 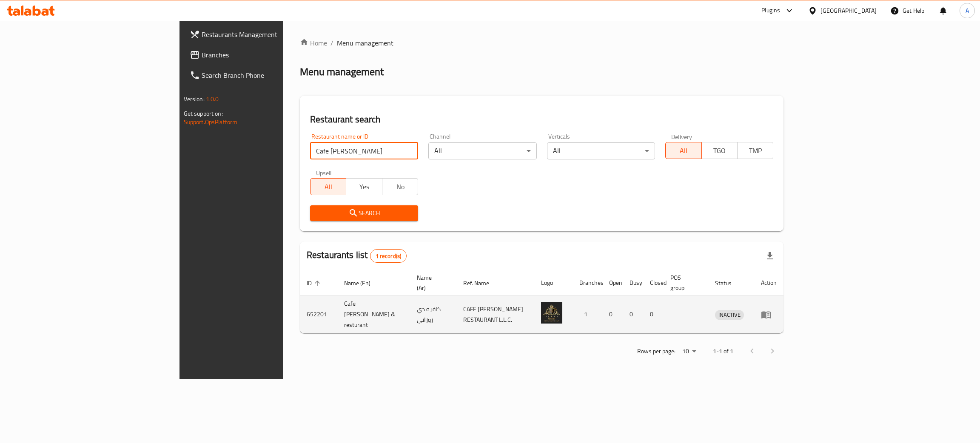 What do you see at coordinates (613, 283) in the screenshot?
I see `th: Open` at bounding box center [613, 283].